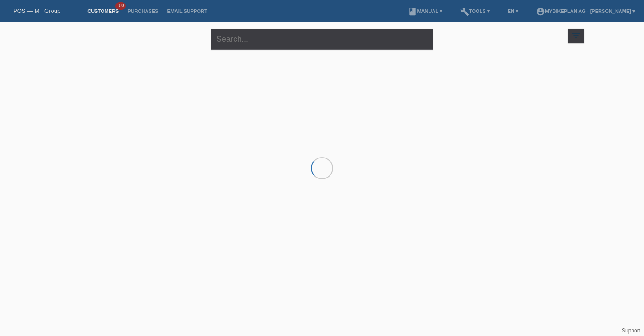 The height and width of the screenshot is (336, 644). Describe the element at coordinates (540, 11) in the screenshot. I see `i: account_circle` at that location.